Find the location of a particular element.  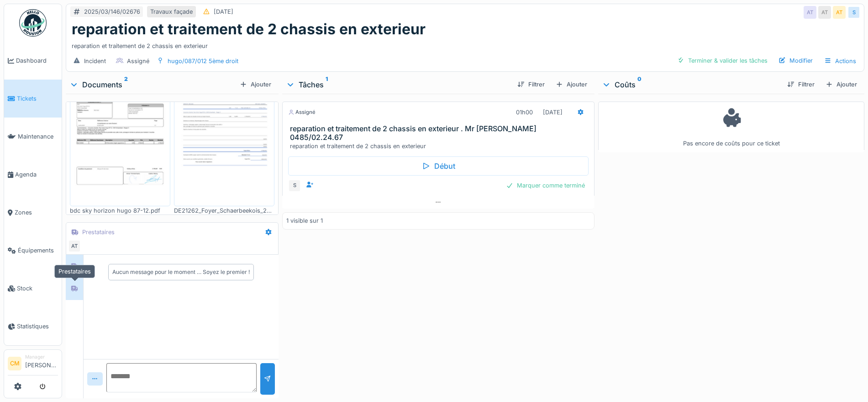

span: Dashboard is located at coordinates (37, 60).